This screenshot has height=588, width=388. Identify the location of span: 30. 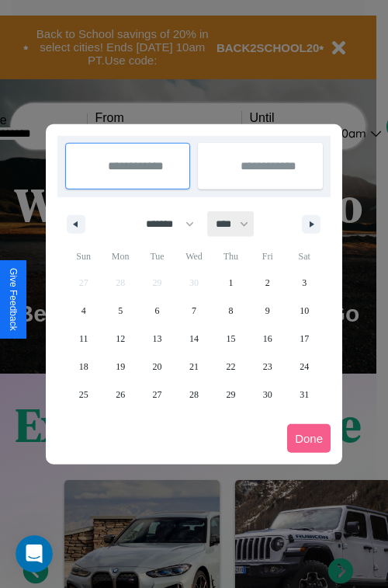
(268, 394).